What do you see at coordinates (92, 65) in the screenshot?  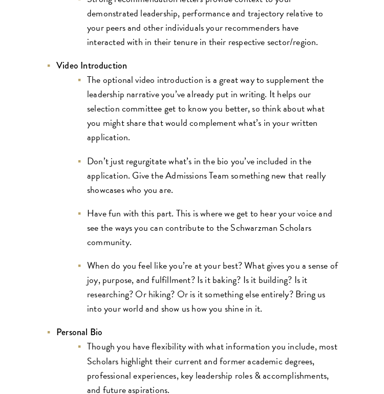 I see `strong: Video Introduction` at bounding box center [92, 65].